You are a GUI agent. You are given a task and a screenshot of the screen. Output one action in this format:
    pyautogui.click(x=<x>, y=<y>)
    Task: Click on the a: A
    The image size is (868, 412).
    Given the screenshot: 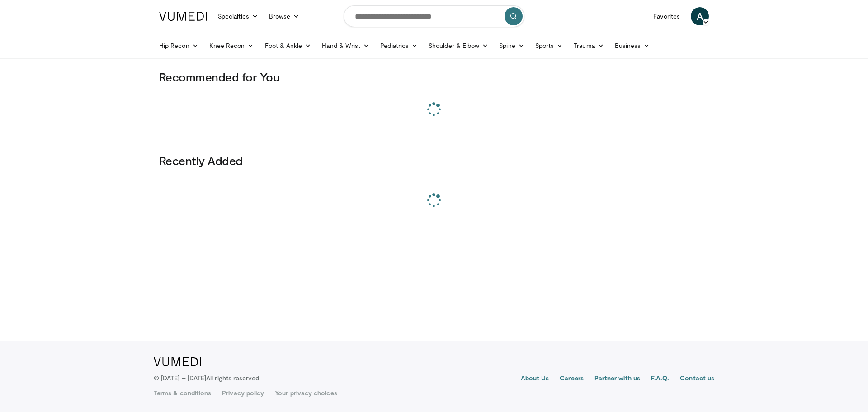 What is the action you would take?
    pyautogui.click(x=700, y=17)
    